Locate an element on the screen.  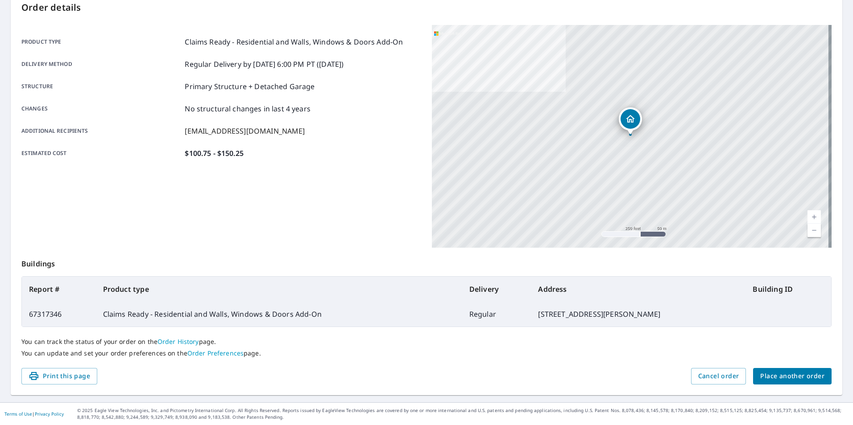
p: Order details is located at coordinates (426, 8).